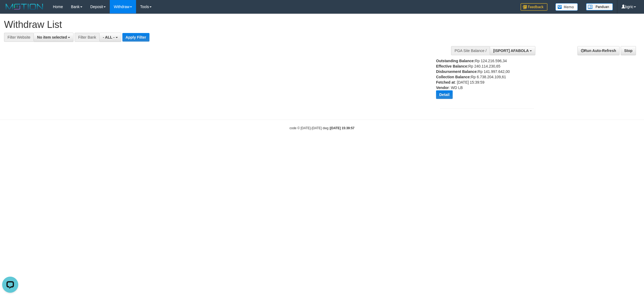 This screenshot has height=297, width=644. Describe the element at coordinates (109, 37) in the screenshot. I see `span: - ALL -` at that location.